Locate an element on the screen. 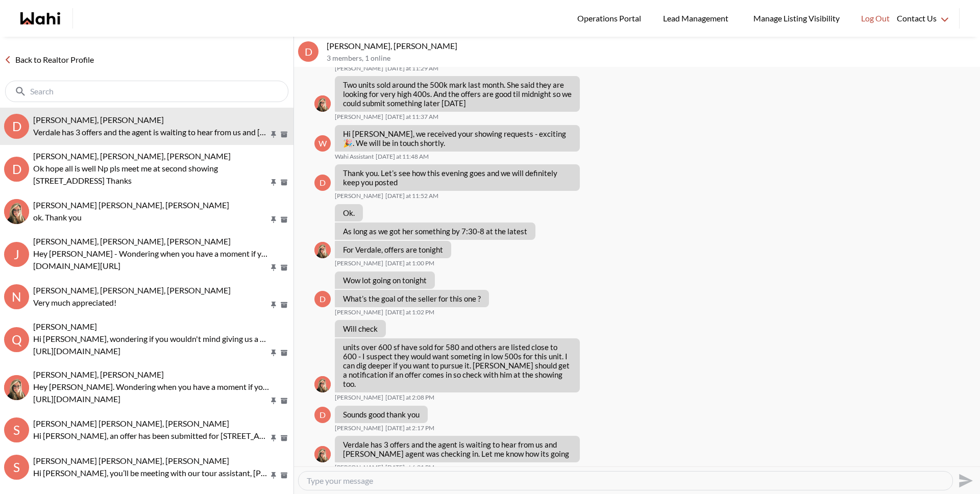  p: 3 members , 1 online is located at coordinates (652, 58).